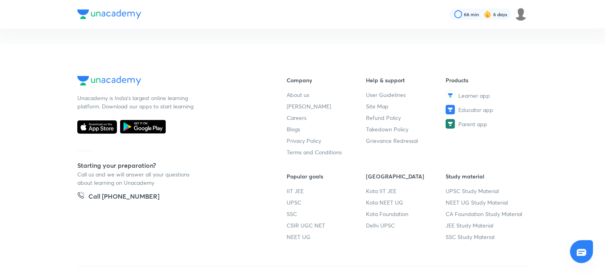 The image size is (605, 275). I want to click on a: CA Foundation Study Material, so click(485, 214).